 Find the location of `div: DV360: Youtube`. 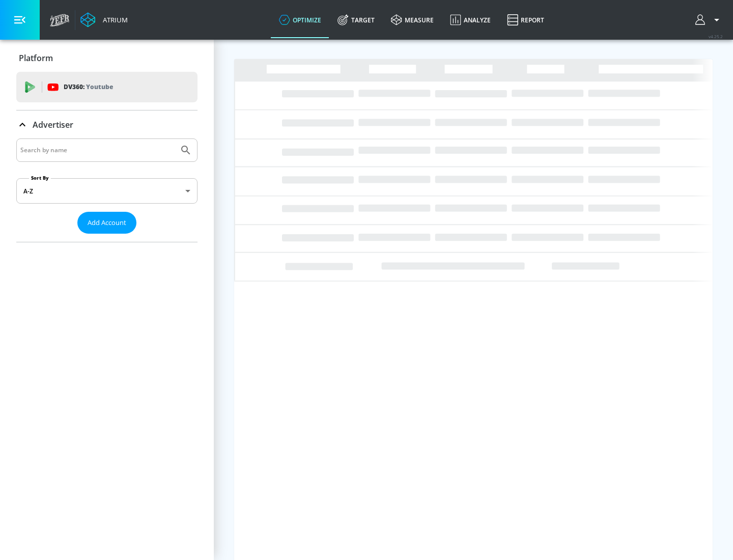

div: DV360: Youtube is located at coordinates (107, 87).